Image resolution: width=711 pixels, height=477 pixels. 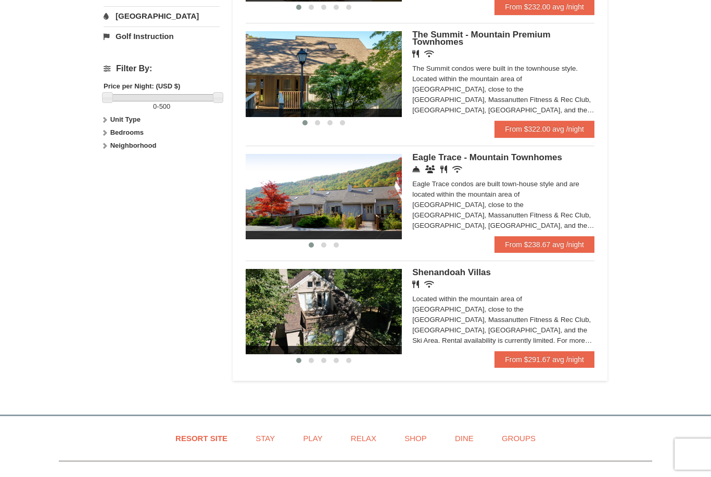 What do you see at coordinates (161, 69) in the screenshot?
I see `h4: Filter By:` at bounding box center [161, 69].